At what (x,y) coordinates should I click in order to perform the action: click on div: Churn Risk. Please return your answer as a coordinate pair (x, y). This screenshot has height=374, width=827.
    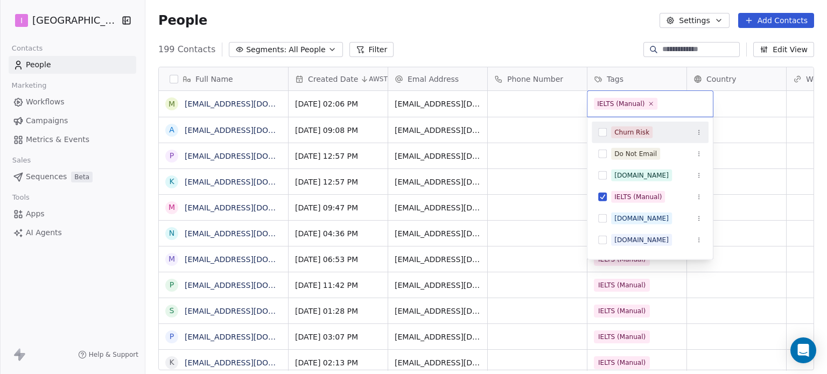
    Looking at the image, I should click on (632, 133).